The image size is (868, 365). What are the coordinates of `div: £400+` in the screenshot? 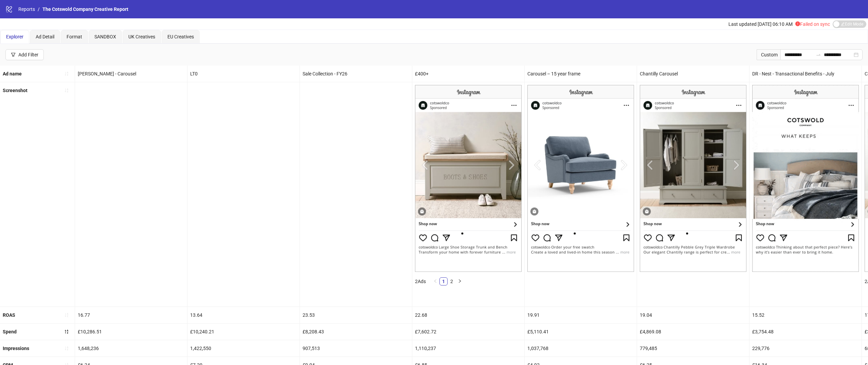 It's located at (468, 74).